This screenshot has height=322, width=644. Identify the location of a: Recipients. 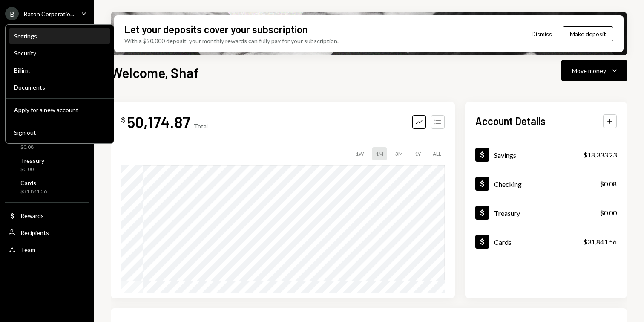
(47, 232).